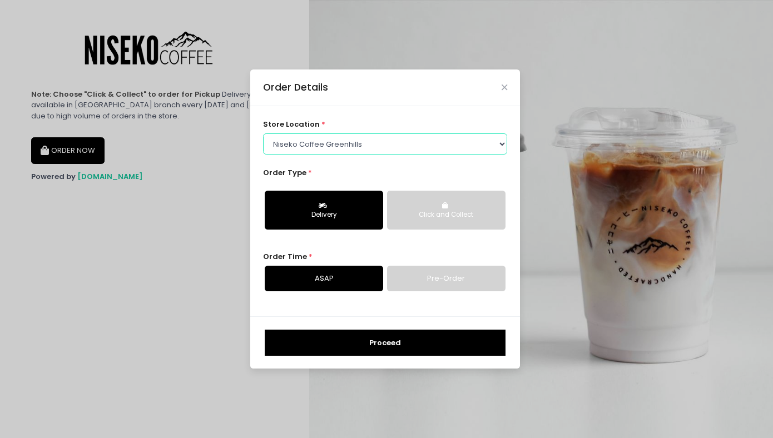  Describe the element at coordinates (295, 87) in the screenshot. I see `div: Order Details` at that location.